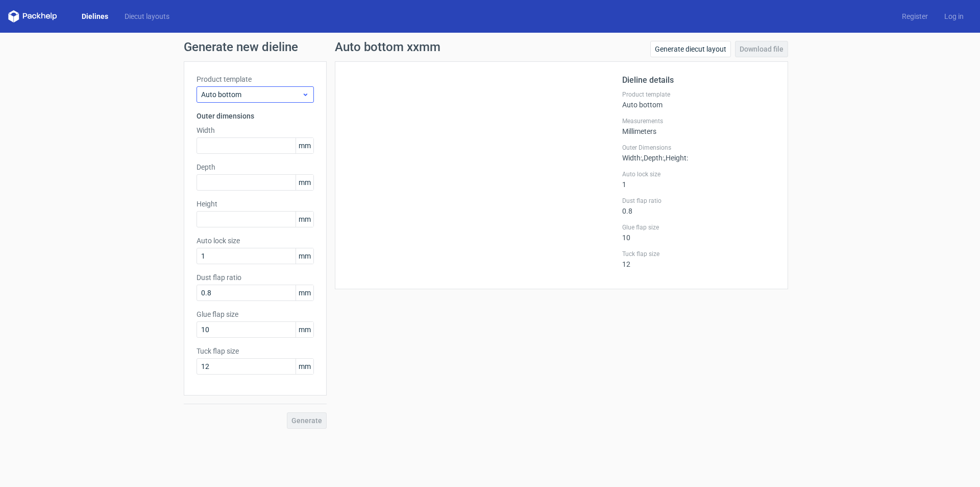  I want to click on div: 1, so click(699, 179).